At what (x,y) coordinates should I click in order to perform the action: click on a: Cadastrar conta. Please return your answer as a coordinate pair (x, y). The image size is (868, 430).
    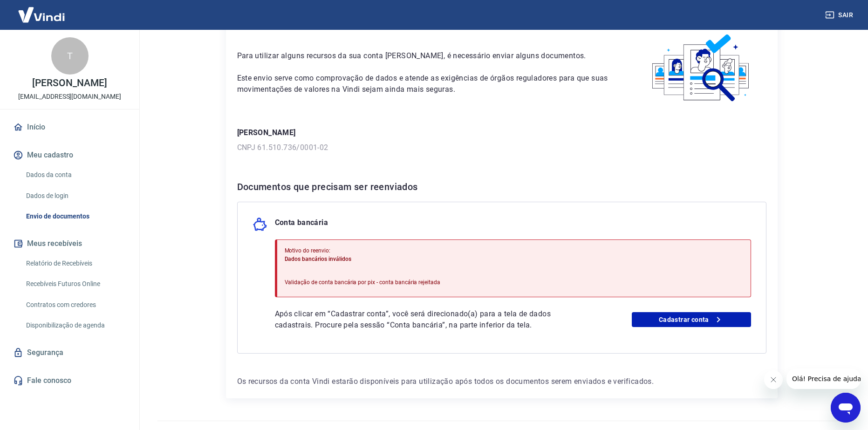
    Looking at the image, I should click on (691, 320).